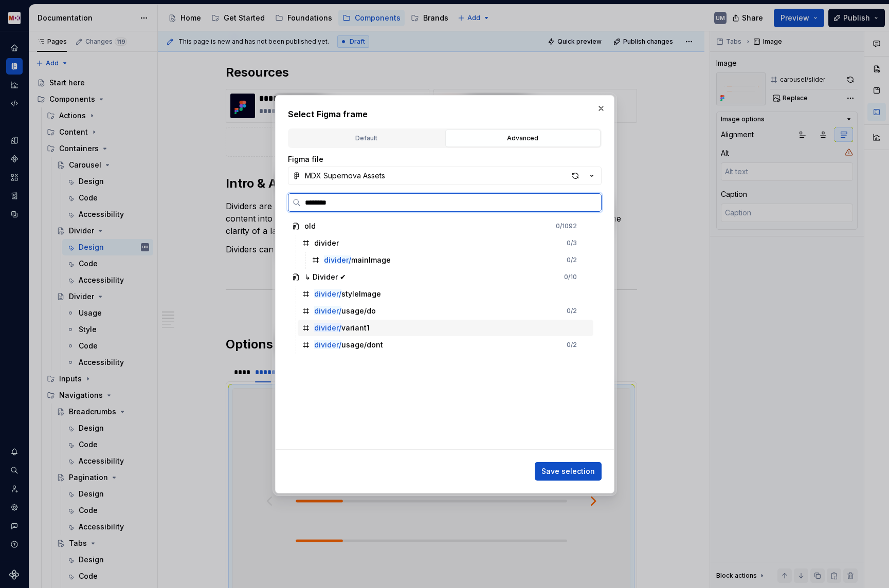  Describe the element at coordinates (572, 243) in the screenshot. I see `div: 0 / 3` at that location.